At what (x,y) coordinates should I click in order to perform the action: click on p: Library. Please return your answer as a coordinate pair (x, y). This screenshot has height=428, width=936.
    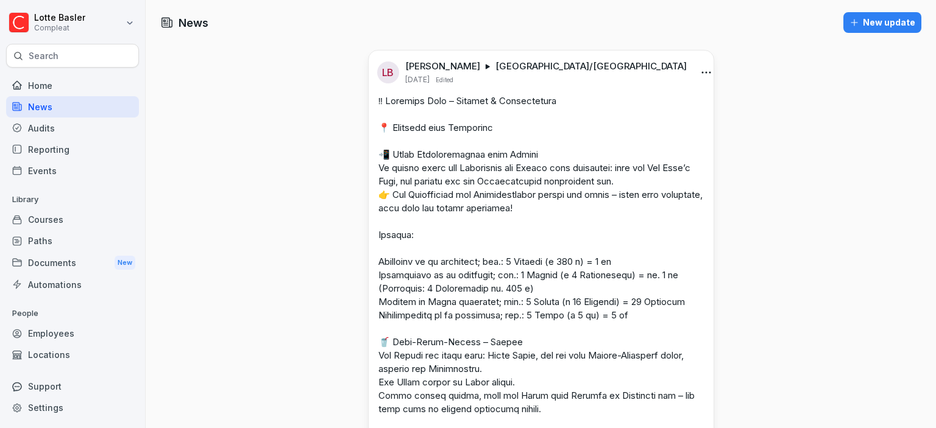
    Looking at the image, I should click on (72, 200).